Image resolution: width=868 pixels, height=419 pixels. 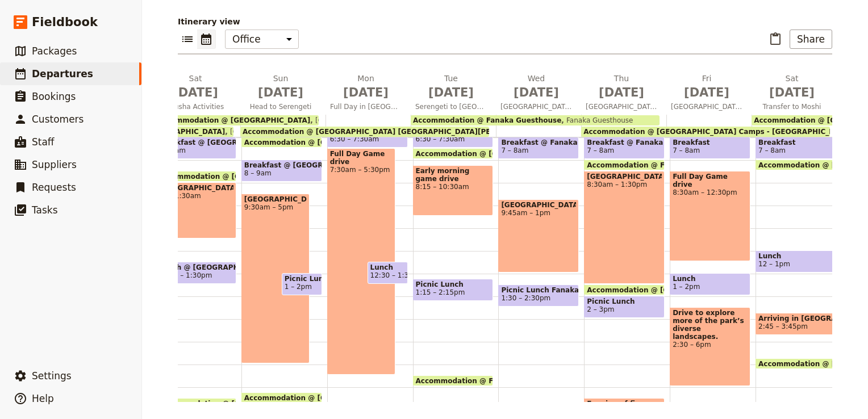 What do you see at coordinates (624, 307) in the screenshot?
I see `div: Picnic Lunch2 – 3pm` at bounding box center [624, 307].